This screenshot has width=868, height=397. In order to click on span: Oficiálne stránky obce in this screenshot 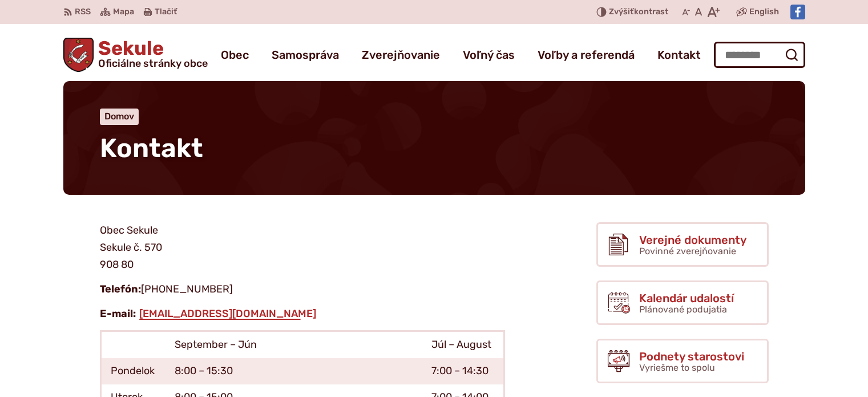, I will do `click(153, 63)`.